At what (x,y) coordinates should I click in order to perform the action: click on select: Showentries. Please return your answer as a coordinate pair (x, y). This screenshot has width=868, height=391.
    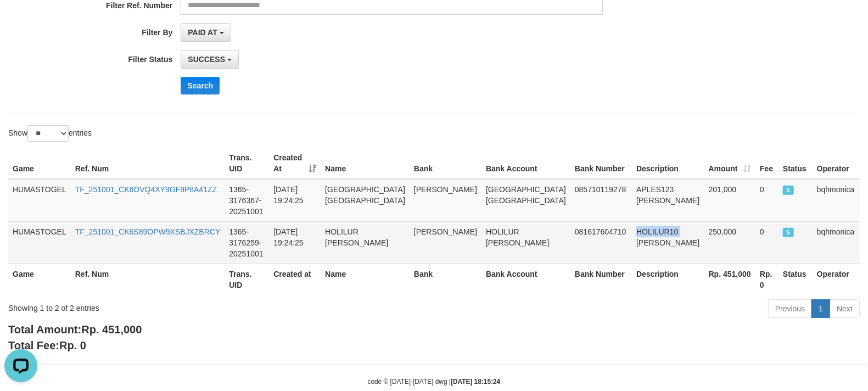
    Looking at the image, I should click on (48, 134).